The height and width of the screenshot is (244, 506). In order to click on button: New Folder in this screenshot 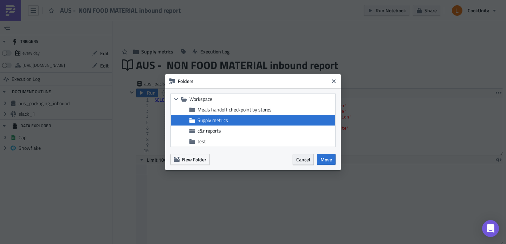, I will do `click(190, 159)`.